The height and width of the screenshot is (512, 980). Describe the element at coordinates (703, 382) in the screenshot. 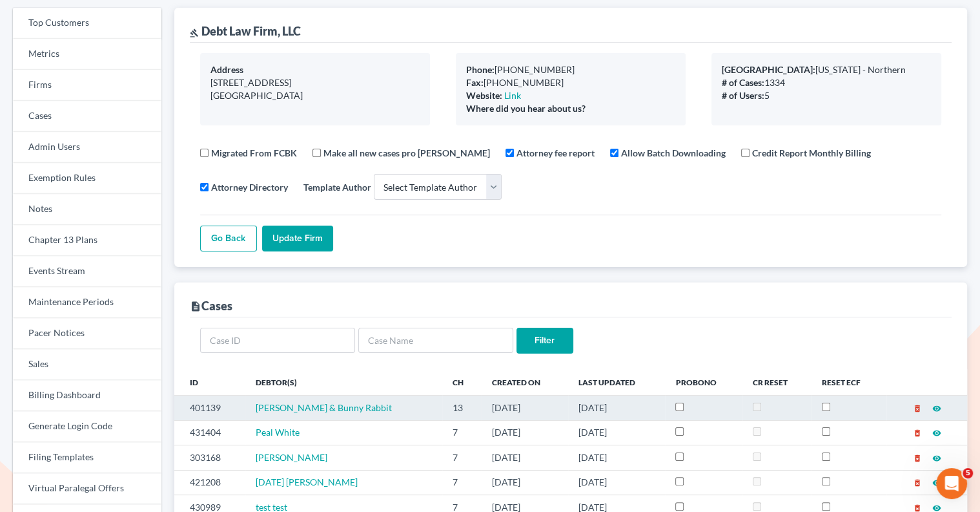

I see `th: ProBono` at that location.